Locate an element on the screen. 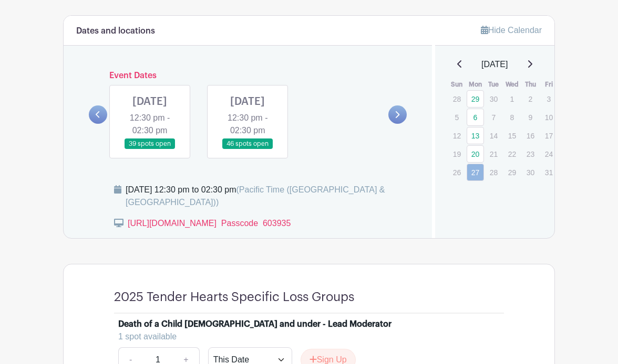 The height and width of the screenshot is (364, 618). a: 27 is located at coordinates (475, 172).